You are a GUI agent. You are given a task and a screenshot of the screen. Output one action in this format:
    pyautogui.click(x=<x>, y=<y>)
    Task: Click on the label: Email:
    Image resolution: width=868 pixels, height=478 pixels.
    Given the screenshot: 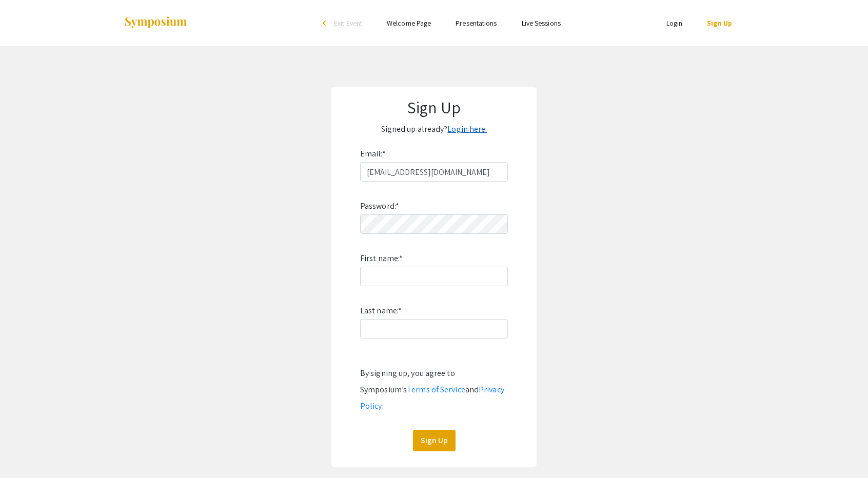 What is the action you would take?
    pyautogui.click(x=373, y=154)
    